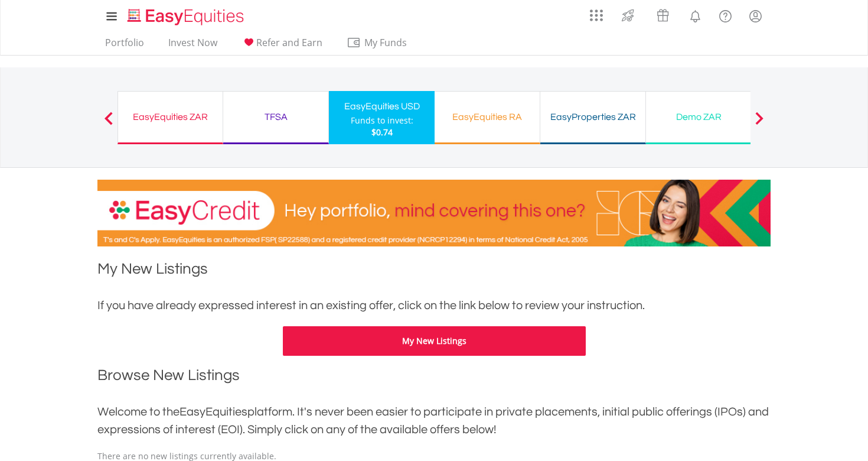 The image size is (868, 461). Describe the element at coordinates (593, 117) in the screenshot. I see `div: EasyProperties ZAR` at that location.